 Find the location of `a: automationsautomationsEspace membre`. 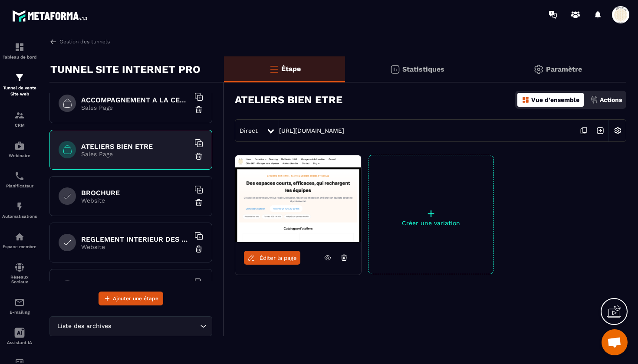

a: automationsautomationsEspace membre is located at coordinates (19, 240).